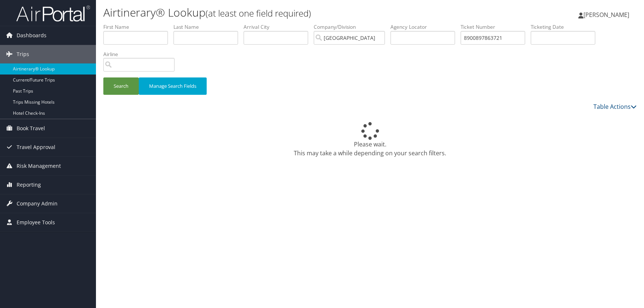  Describe the element at coordinates (173, 86) in the screenshot. I see `button: Manage Search Fields` at that location.